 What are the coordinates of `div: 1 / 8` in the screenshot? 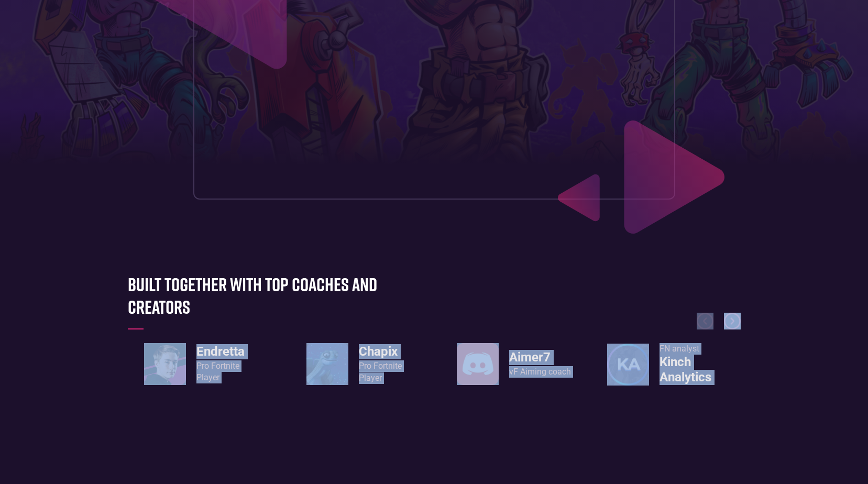 It's located at (195, 364).